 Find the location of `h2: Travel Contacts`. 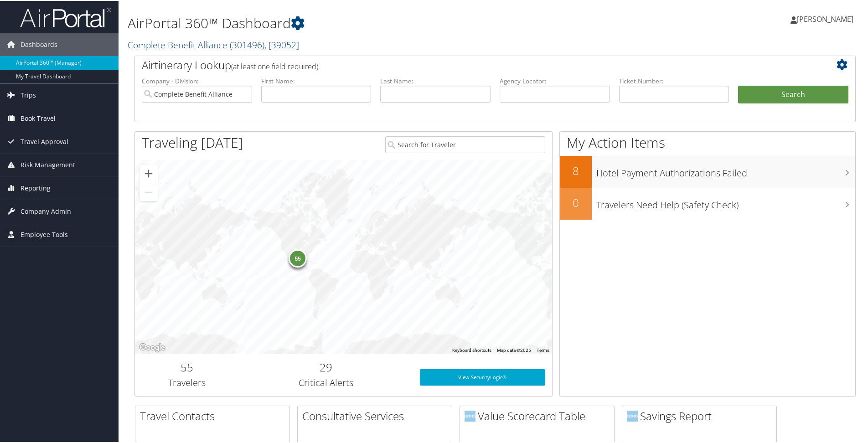

h2: Travel Contacts is located at coordinates (215, 415).